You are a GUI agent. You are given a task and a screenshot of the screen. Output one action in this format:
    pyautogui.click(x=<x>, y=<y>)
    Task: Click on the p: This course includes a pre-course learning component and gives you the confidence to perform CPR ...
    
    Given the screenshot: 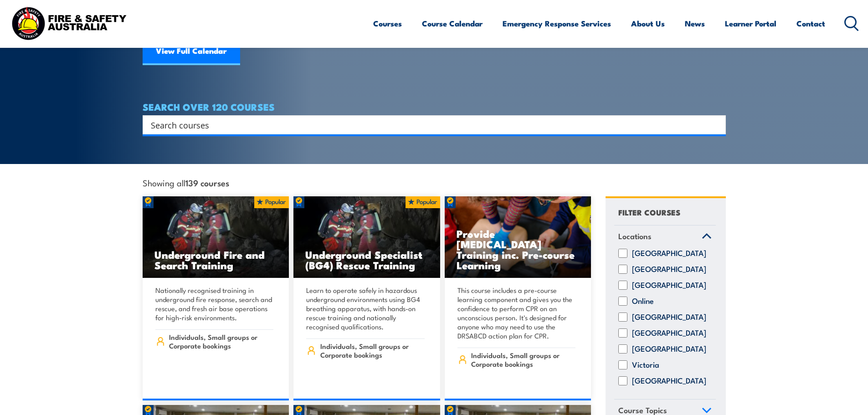 What is the action you would take?
    pyautogui.click(x=517, y=313)
    